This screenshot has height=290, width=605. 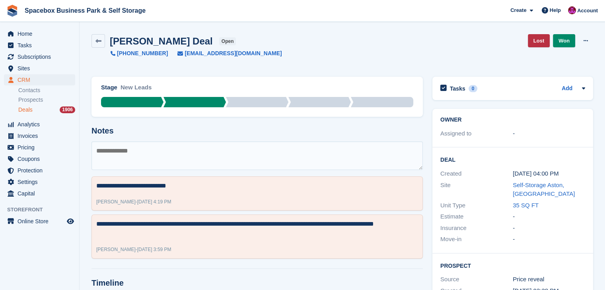 I want to click on div: Price reveal, so click(x=548, y=279).